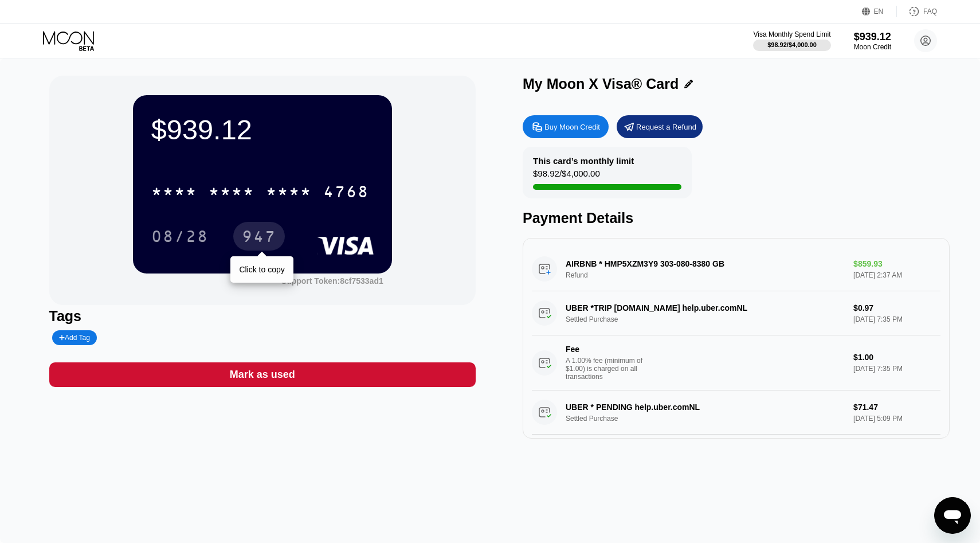 The width and height of the screenshot is (980, 543). I want to click on div: $1.00, so click(896, 358).